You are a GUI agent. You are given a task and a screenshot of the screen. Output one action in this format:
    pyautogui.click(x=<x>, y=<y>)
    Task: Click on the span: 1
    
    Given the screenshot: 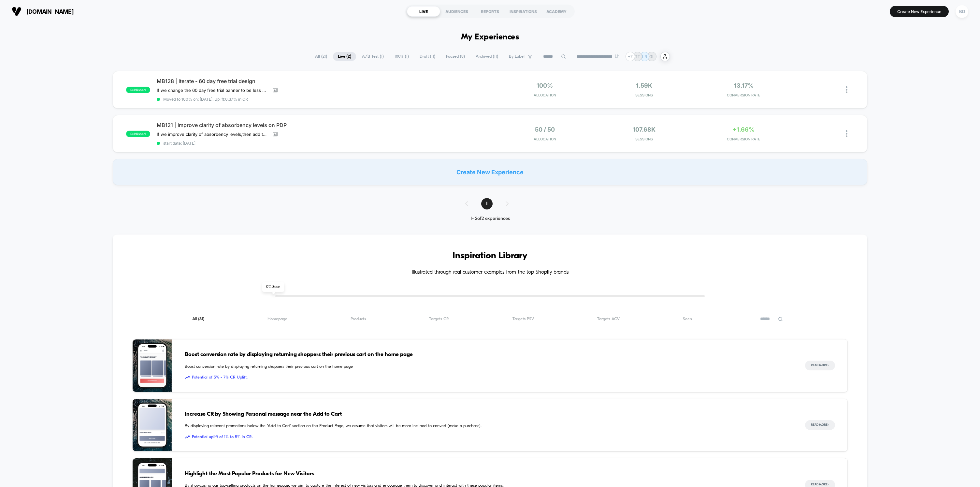 What is the action you would take?
    pyautogui.click(x=487, y=203)
    